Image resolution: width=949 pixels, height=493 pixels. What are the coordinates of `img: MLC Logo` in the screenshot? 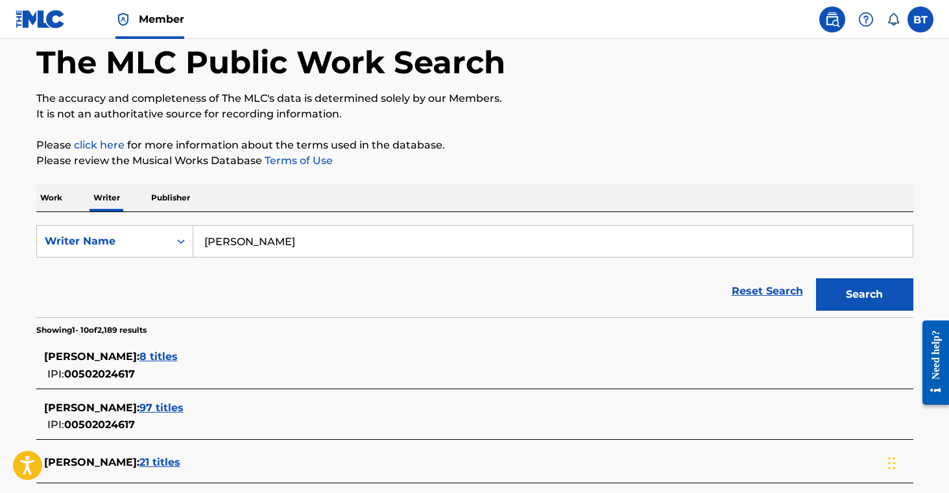 It's located at (40, 19).